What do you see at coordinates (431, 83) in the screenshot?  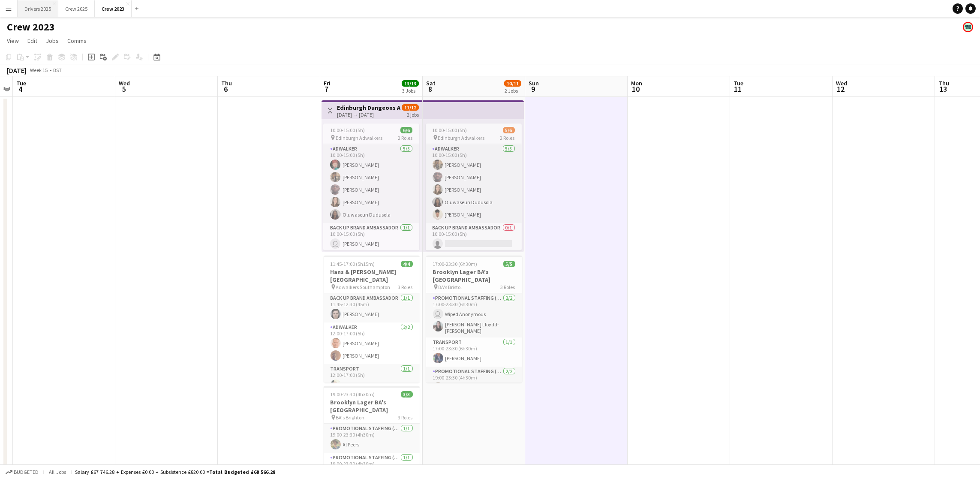 I see `span: Sat` at bounding box center [431, 83].